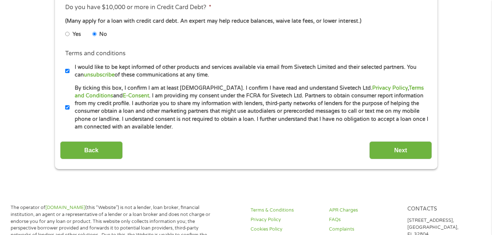 Image resolution: width=492 pixels, height=235 pixels. Describe the element at coordinates (138, 7) in the screenshot. I see `label: Do you have $10,000 or more in Credit Card Debt?` at that location.